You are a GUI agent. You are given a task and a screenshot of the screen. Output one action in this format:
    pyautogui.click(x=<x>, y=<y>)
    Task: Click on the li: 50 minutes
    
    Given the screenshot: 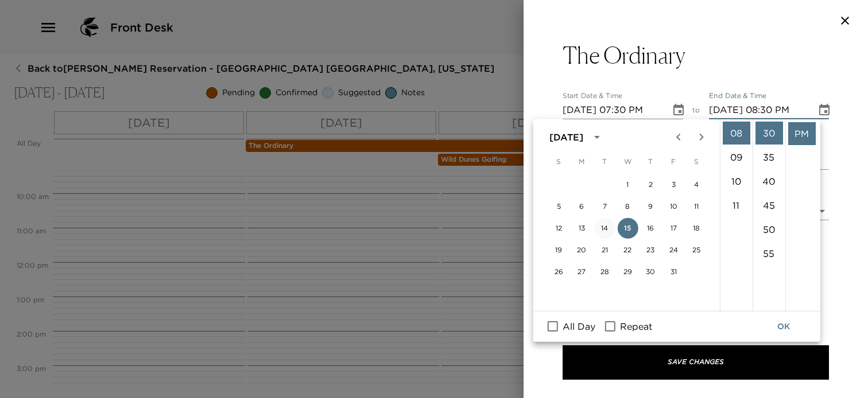 What is the action you would take?
    pyautogui.click(x=768, y=230)
    